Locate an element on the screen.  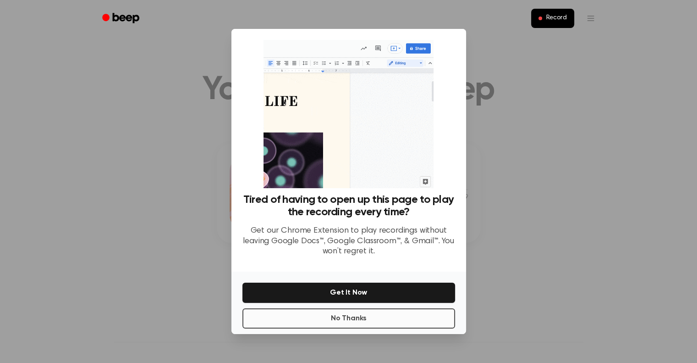
button: Get It Now is located at coordinates (349, 292).